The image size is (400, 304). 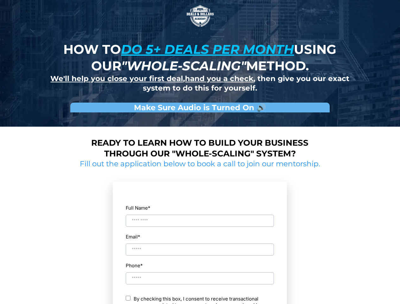 What do you see at coordinates (200, 208) in the screenshot?
I see `label: Full Name` at bounding box center [200, 208].